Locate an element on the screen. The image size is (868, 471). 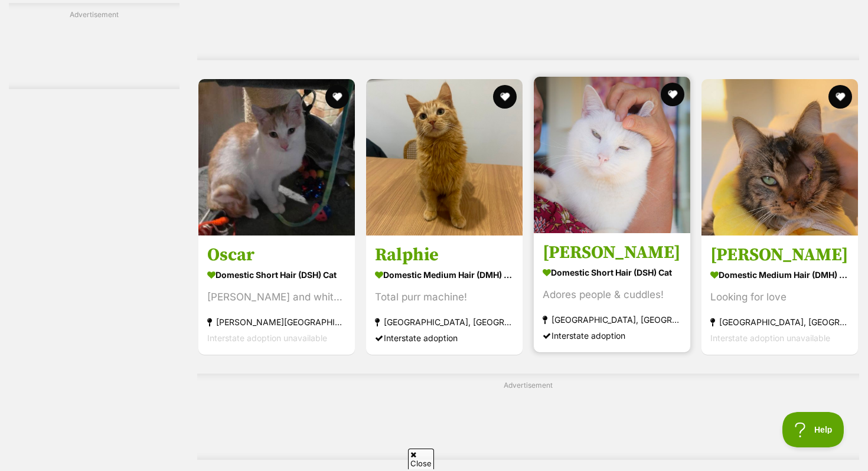
img: Oscar - Domestic Short Hair (DSH) Cat is located at coordinates (276, 157).